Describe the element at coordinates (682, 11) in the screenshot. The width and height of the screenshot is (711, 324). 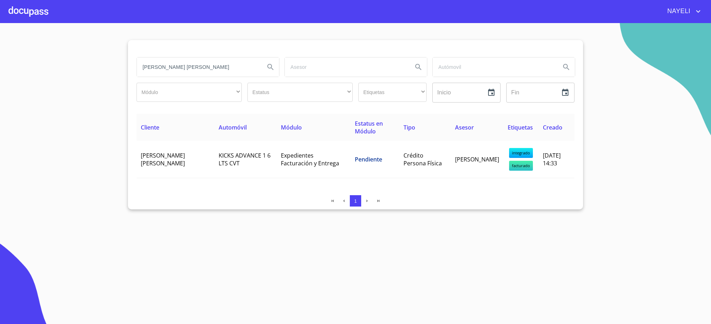
I see `button: account of current user` at that location.